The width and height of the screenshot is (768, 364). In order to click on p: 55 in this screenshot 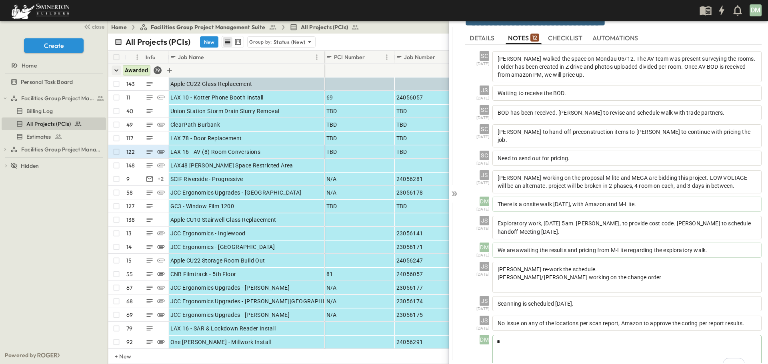, I will do `click(130, 274)`.